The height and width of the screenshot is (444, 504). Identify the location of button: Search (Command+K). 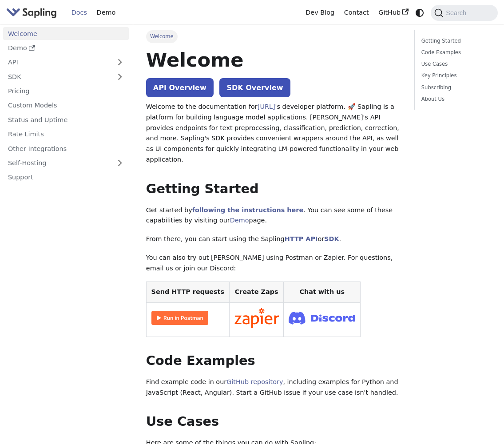
(464, 13).